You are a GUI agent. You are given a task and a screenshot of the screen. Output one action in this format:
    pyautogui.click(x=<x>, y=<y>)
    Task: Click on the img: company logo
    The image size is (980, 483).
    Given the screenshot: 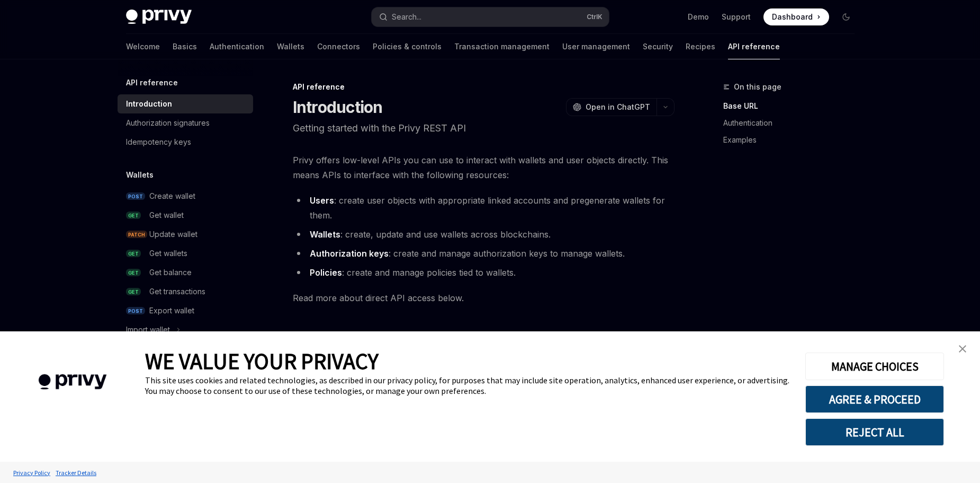 What is the action you would take?
    pyautogui.click(x=73, y=381)
    